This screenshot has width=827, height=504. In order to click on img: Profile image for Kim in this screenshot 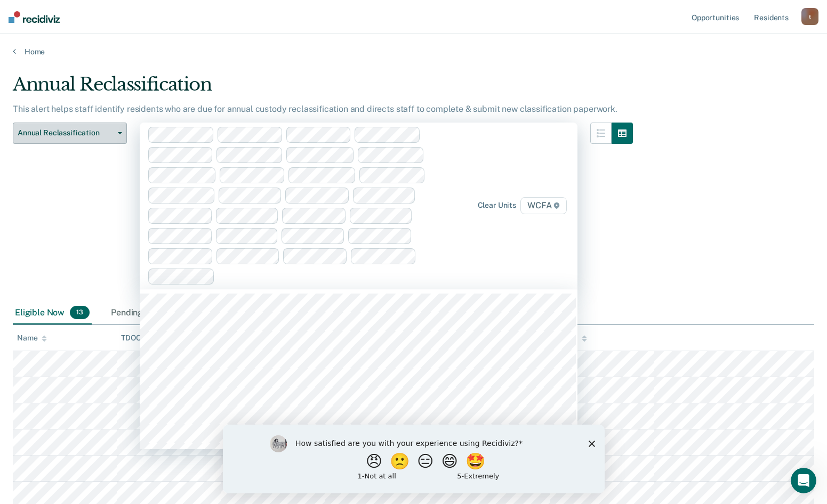, I will do `click(56, 19)`.